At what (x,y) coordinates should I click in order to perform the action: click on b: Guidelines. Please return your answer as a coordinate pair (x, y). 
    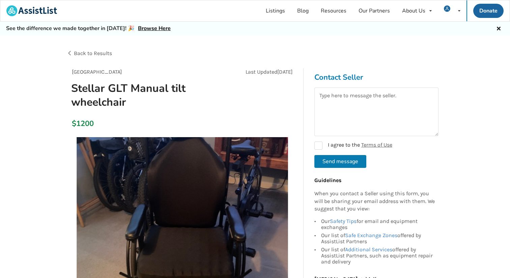
    Looking at the image, I should click on (328, 180).